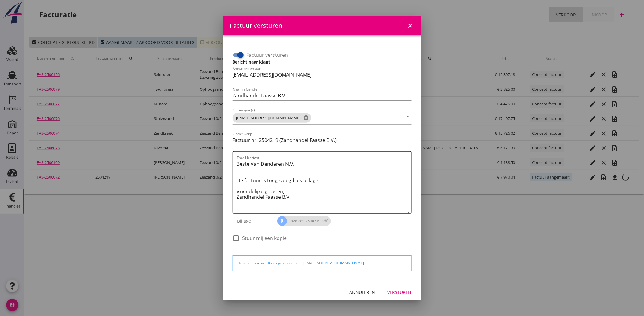 The image size is (644, 316). I want to click on h3: Bericht naar klant, so click(322, 61).